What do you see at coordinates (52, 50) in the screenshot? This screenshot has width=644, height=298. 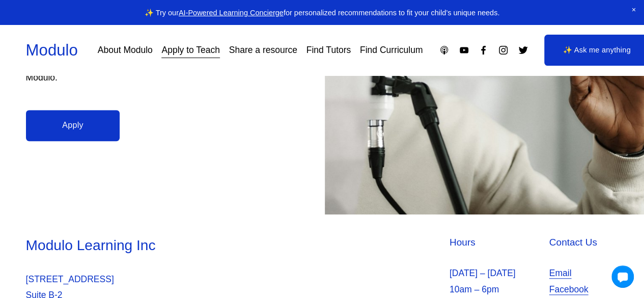 I see `a: Modulo` at bounding box center [52, 50].